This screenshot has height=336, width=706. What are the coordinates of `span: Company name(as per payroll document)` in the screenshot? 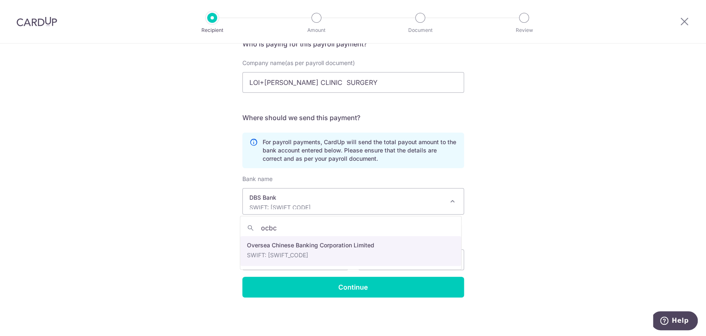 It's located at (299, 62).